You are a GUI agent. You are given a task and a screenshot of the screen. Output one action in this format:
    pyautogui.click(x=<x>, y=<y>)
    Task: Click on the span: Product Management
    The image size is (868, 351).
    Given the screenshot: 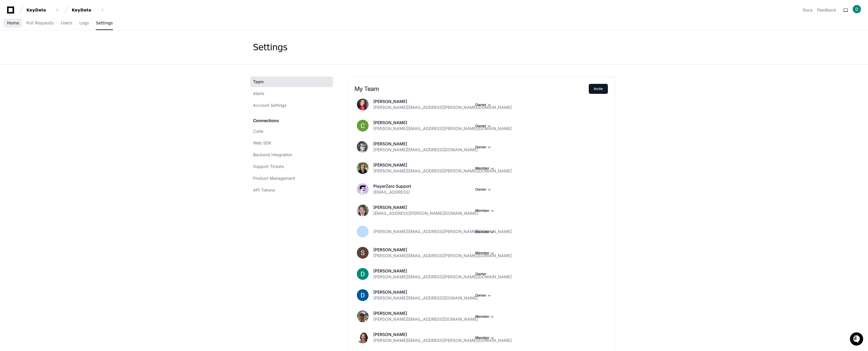 What is the action you would take?
    pyautogui.click(x=274, y=178)
    